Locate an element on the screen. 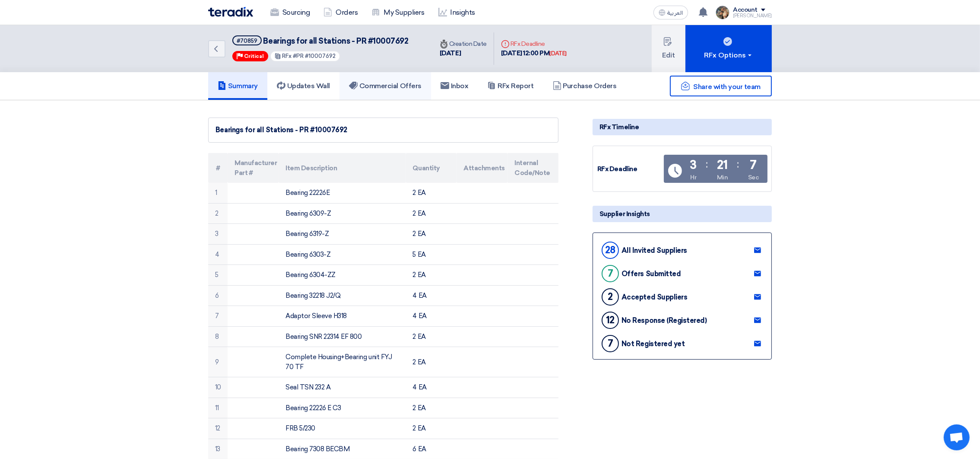  td: 7 is located at coordinates (218, 316).